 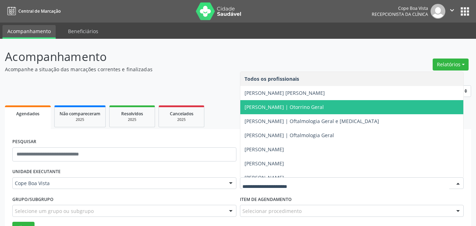 What do you see at coordinates (168, 69) in the screenshot?
I see `p: Acompanhe a situação das marcações correntes e finalizadas` at bounding box center [168, 69].